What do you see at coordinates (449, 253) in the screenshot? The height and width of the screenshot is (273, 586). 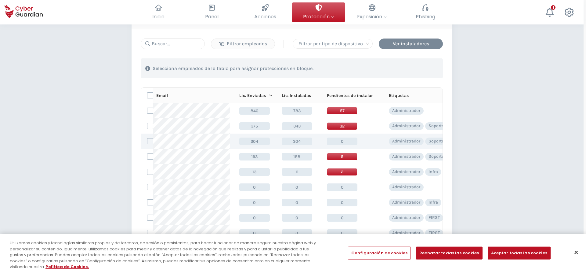 I see `button: Rechazar todas las cookies` at bounding box center [449, 253].